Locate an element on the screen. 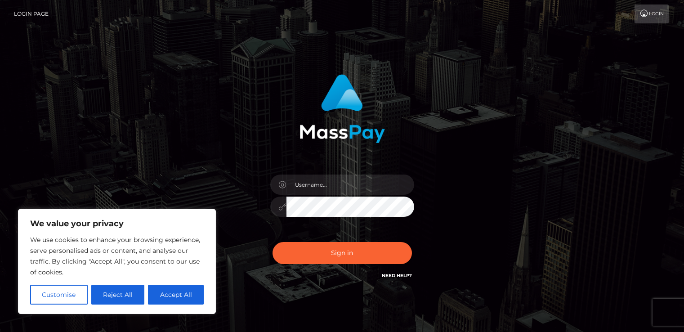  a: Login Page is located at coordinates (31, 14).